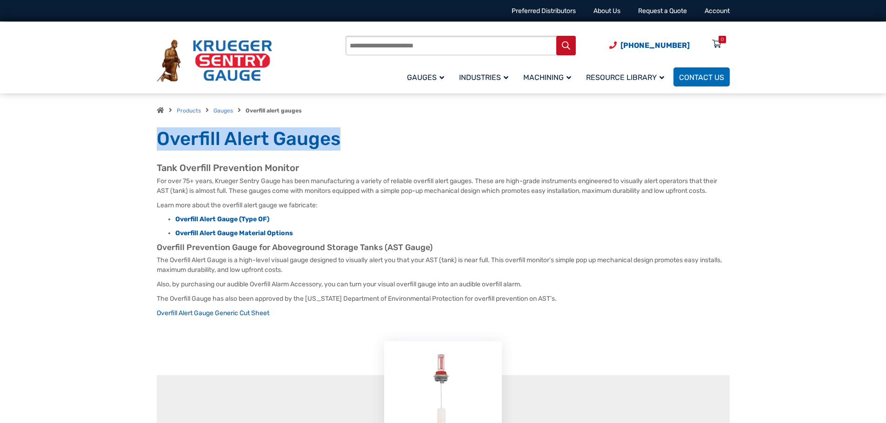  Describe the element at coordinates (222, 219) in the screenshot. I see `strong: Overfill Alert Gauge (Type OF)` at that location.